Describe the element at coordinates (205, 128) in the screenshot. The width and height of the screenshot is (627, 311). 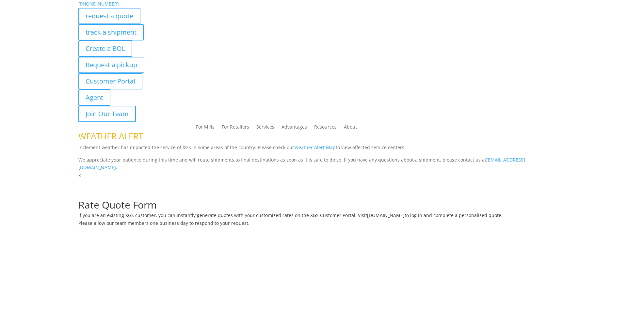
I see `a: For Mills` at that location.